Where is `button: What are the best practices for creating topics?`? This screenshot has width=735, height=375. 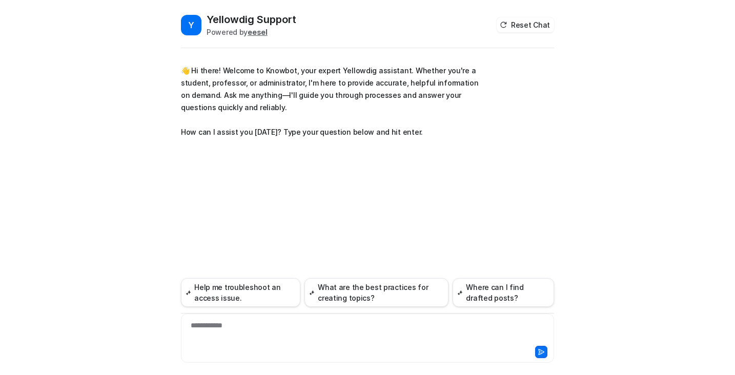
button: What are the best practices for creating topics? is located at coordinates (376, 293).